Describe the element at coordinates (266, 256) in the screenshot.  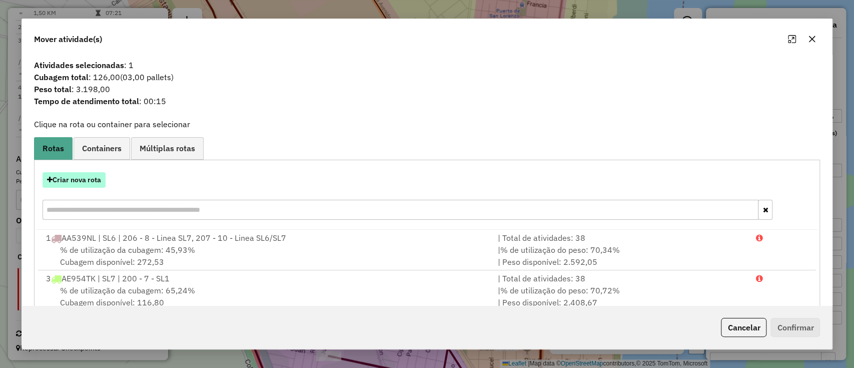
I see `div: Cubagem disponível: 272,53` at that location.